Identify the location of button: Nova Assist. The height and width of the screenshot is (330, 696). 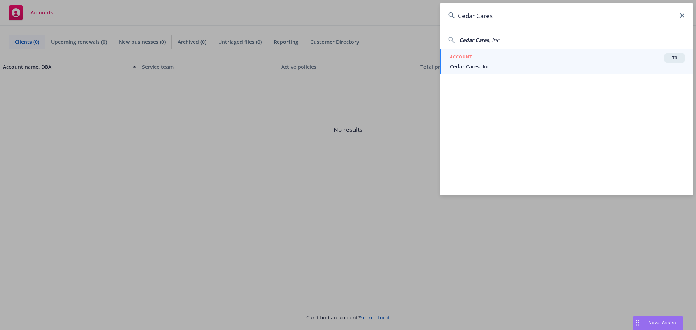
(658, 323).